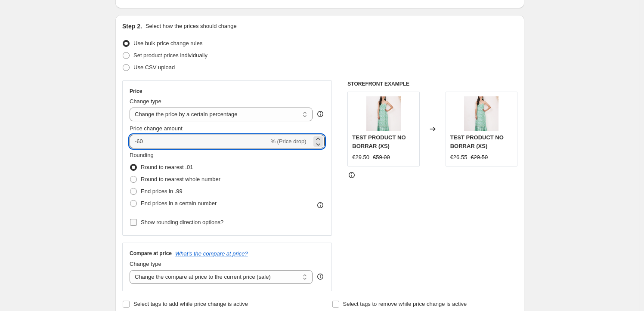 This screenshot has height=311, width=644. What do you see at coordinates (432, 84) in the screenshot?
I see `h6: STOREFRONT EXAMPLE` at bounding box center [432, 84].